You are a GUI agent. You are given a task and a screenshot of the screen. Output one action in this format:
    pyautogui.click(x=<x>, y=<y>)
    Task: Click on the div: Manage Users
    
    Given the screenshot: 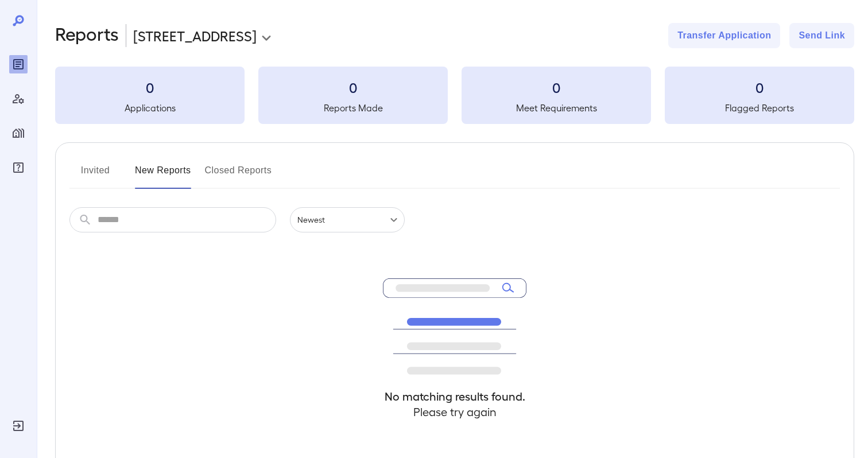 What is the action you would take?
    pyautogui.click(x=19, y=99)
    